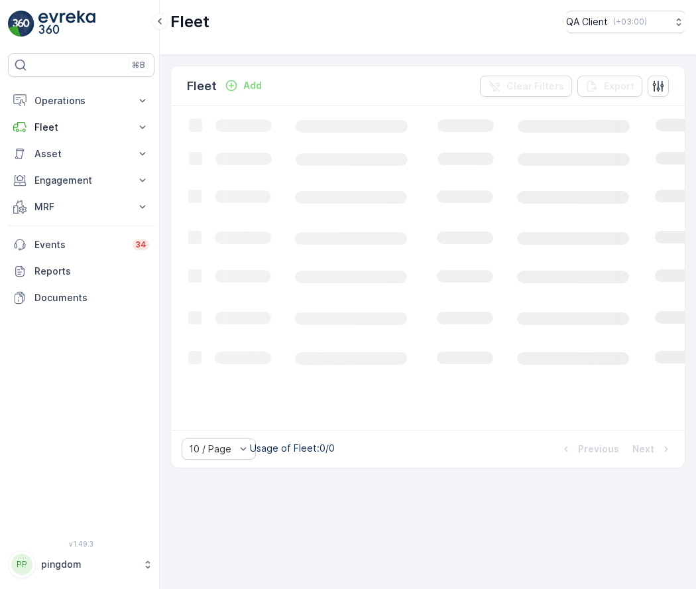 This screenshot has width=696, height=589. Describe the element at coordinates (81, 245) in the screenshot. I see `a: Events34` at that location.